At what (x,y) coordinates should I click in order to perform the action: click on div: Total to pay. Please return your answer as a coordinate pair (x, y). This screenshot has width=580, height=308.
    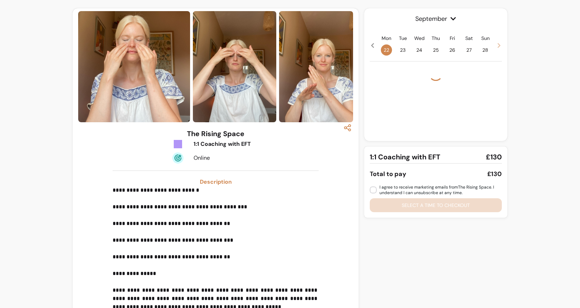
    Looking at the image, I should click on (388, 174).